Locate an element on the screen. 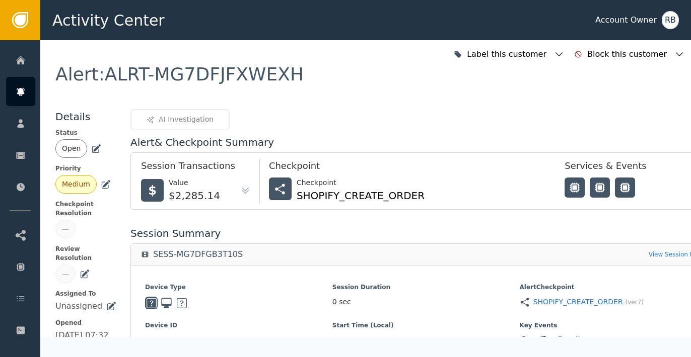 This screenshot has height=357, width=691. div: Open is located at coordinates (71, 149).